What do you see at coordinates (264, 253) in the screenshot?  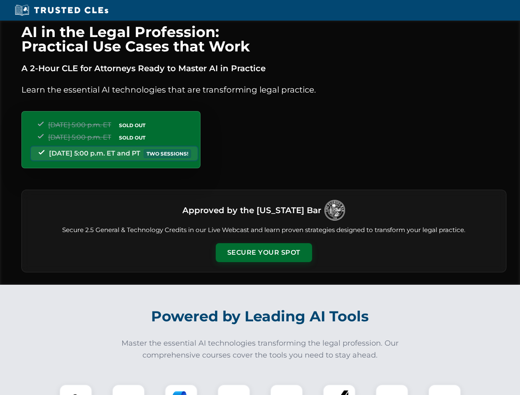 I see `button: Secure Your Spot` at bounding box center [264, 253].